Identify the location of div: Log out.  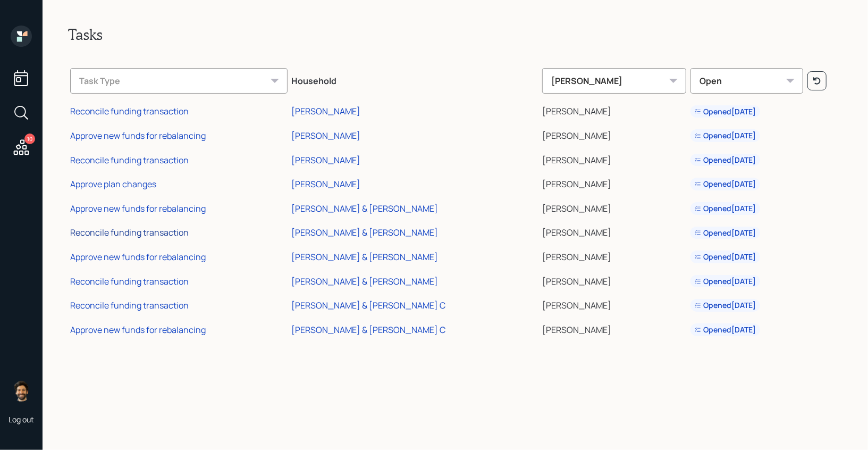
(21, 419).